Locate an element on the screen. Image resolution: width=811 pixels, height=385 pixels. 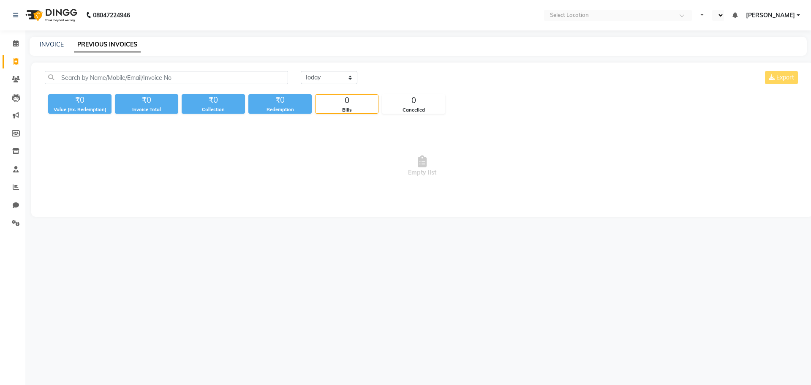
div: Select Location is located at coordinates (570, 15).